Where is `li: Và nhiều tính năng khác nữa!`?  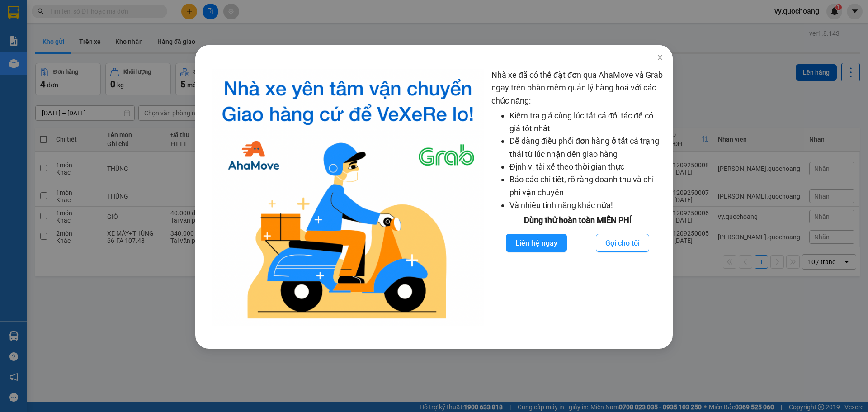 li: Và nhiều tính năng khác nữa! is located at coordinates (587, 205).